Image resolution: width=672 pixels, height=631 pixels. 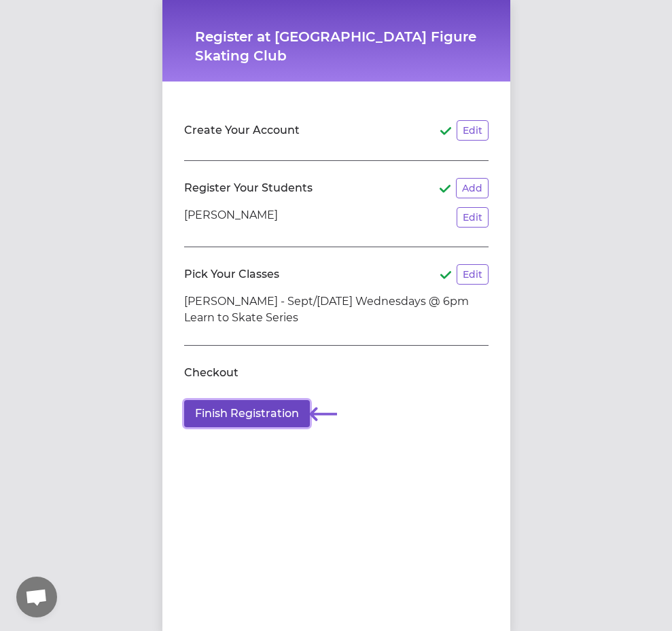 I want to click on h2: Checkout, so click(x=211, y=373).